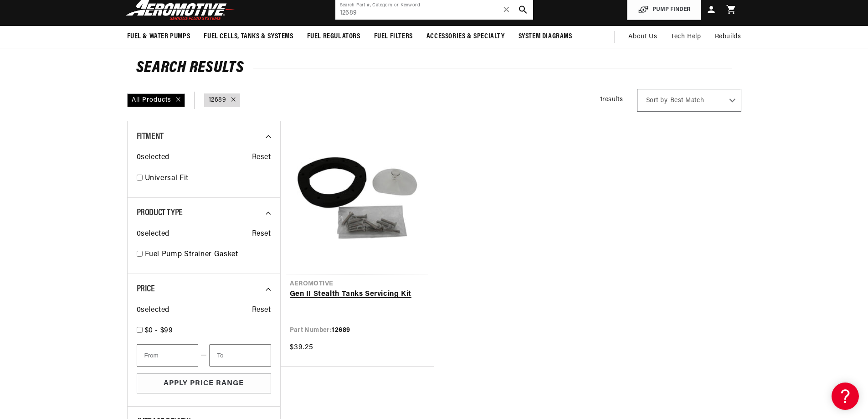 The width and height of the screenshot is (868, 419). I want to click on button: Apply Price Range, so click(204, 384).